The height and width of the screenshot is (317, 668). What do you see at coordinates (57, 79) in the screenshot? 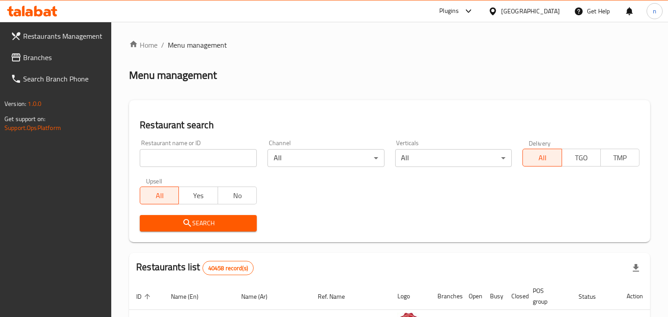
I see `a: Search Branch Phone` at bounding box center [57, 79].